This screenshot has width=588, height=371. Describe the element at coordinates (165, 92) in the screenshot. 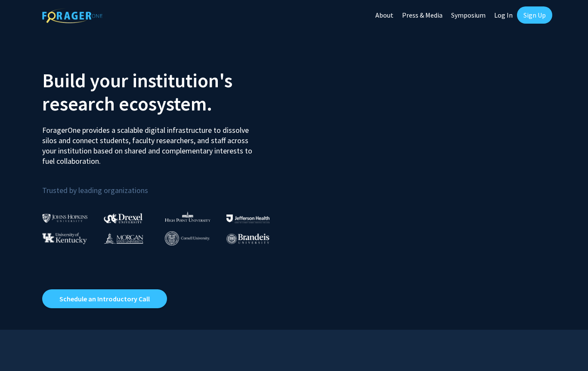

I see `h2: Build your institution's research ecosystem.` at that location.